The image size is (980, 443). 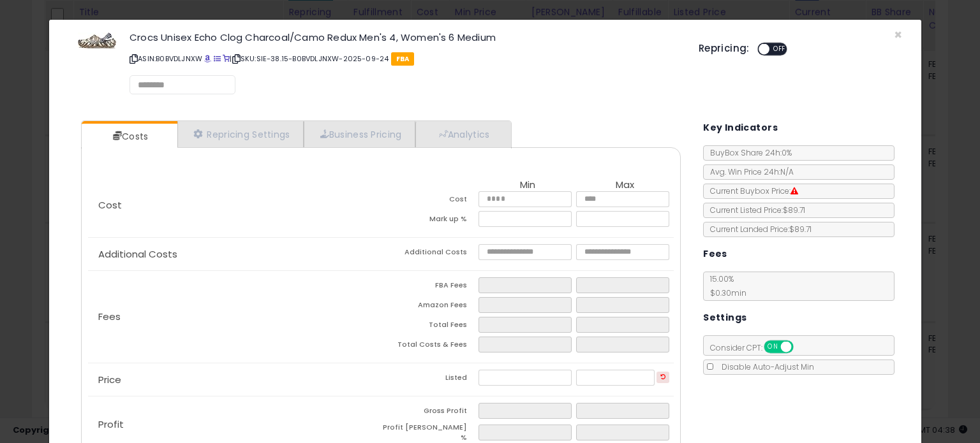 I want to click on p: Profit, so click(x=234, y=425).